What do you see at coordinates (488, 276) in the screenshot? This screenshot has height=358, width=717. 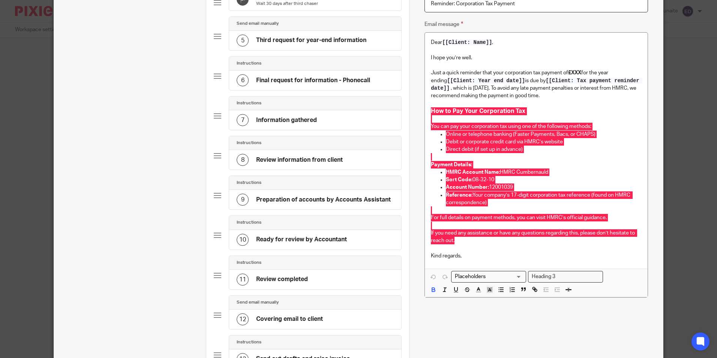 I see `div: Placeholders` at bounding box center [488, 276].